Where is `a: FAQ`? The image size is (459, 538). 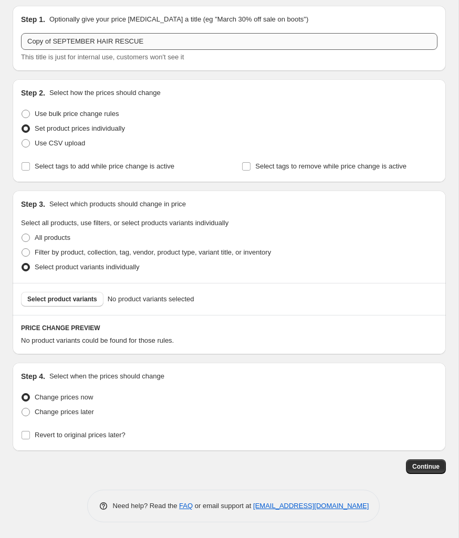 a: FAQ is located at coordinates (186, 505).